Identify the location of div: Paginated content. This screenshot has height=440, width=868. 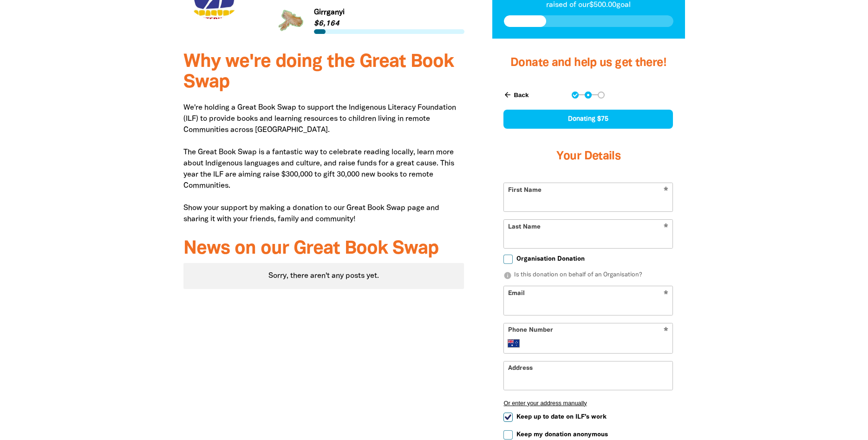
(324, 276).